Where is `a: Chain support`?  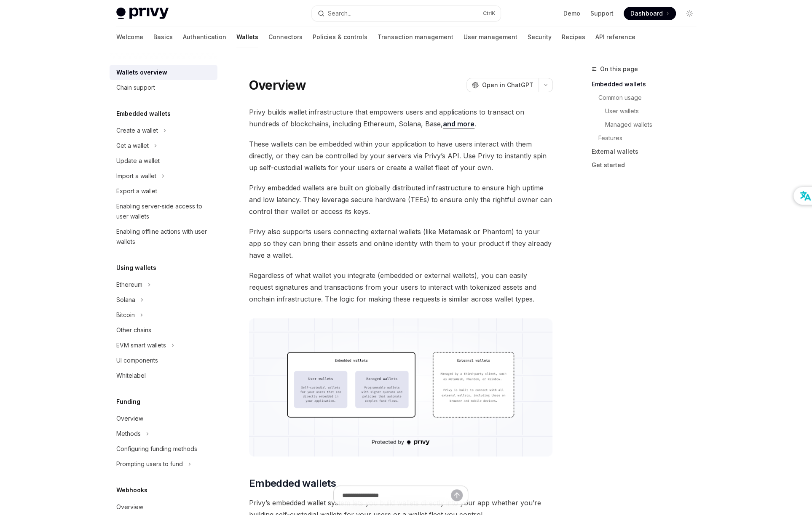
a: Chain support is located at coordinates (164, 88).